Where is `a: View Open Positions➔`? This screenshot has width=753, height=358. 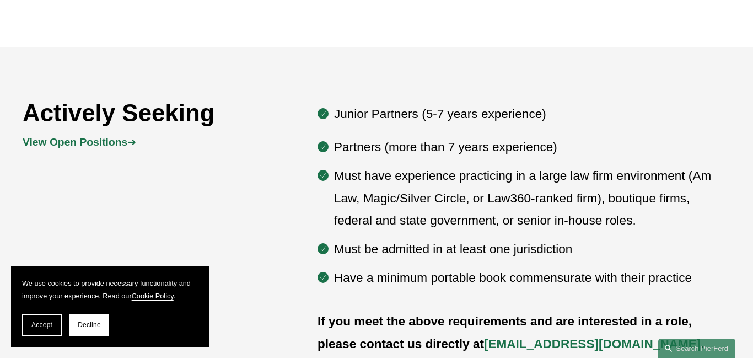
a: View Open Positions➔ is located at coordinates (79, 142).